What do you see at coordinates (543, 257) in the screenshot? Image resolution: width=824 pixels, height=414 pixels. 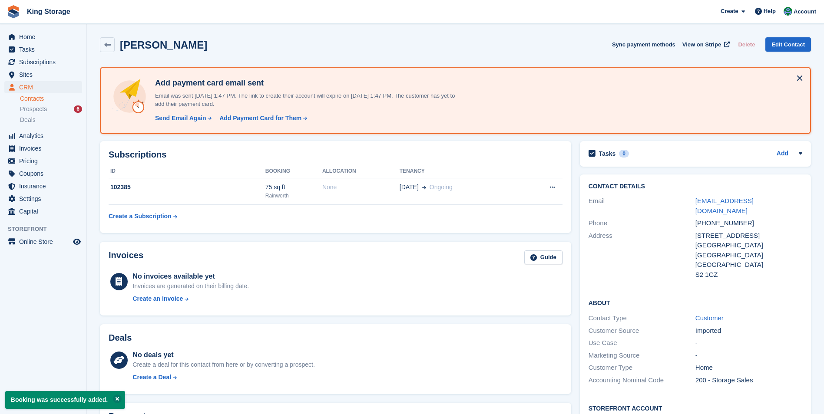 I see `a: Guide` at bounding box center [543, 257].